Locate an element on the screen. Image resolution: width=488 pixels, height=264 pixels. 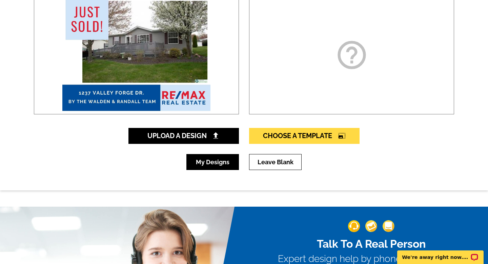
img: support-img-1.png is located at coordinates (354, 226).